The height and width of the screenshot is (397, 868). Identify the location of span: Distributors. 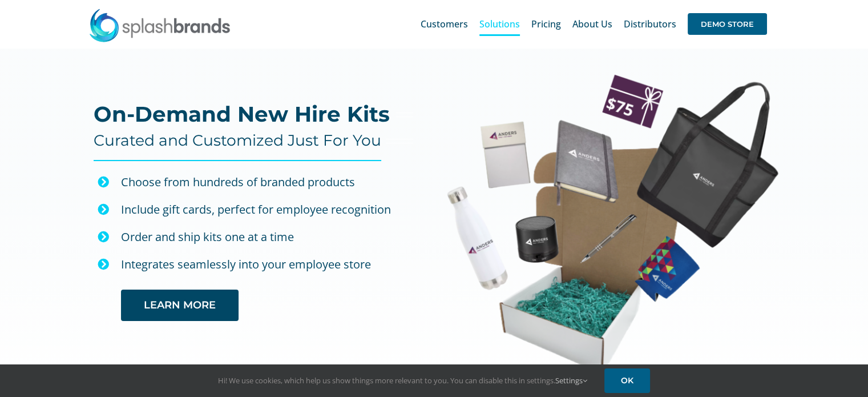
(650, 24).